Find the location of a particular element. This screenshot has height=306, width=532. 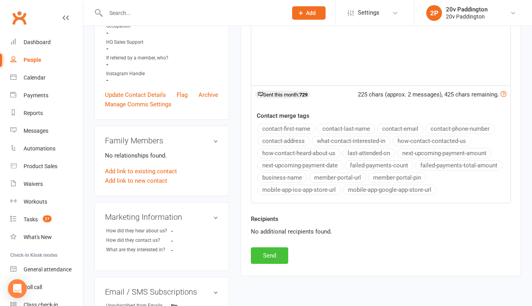

div: Messages is located at coordinates (36, 131).